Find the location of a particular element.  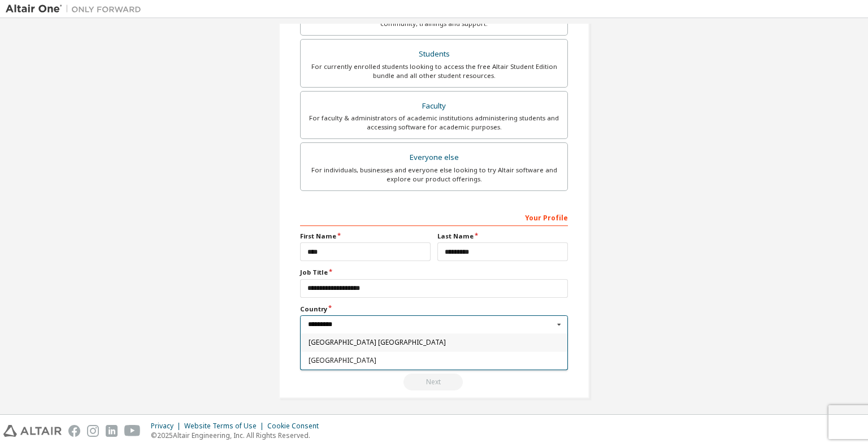

p: © 2025 Altair Engineering, Inc. All Rights Reserved. is located at coordinates (238, 436).